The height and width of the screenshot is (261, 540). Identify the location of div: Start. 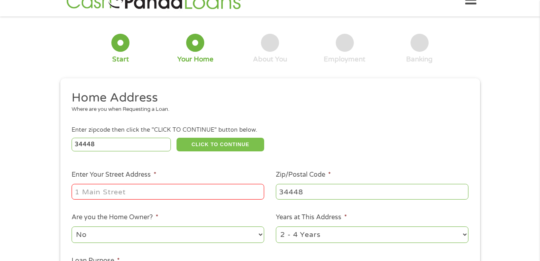
(121, 60).